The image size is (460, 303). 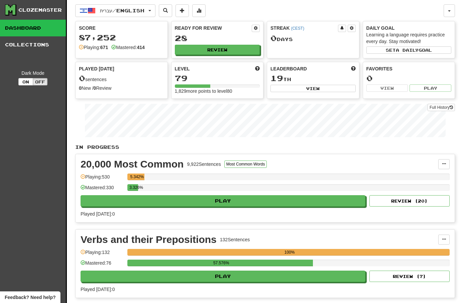 I want to click on span: This week in points, UTC, so click(x=353, y=69).